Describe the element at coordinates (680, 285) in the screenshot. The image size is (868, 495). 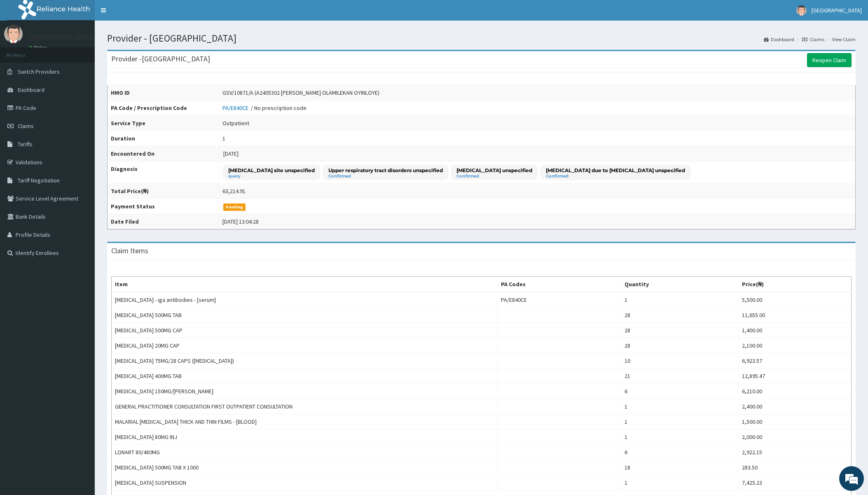
I see `th: Quantity` at that location.